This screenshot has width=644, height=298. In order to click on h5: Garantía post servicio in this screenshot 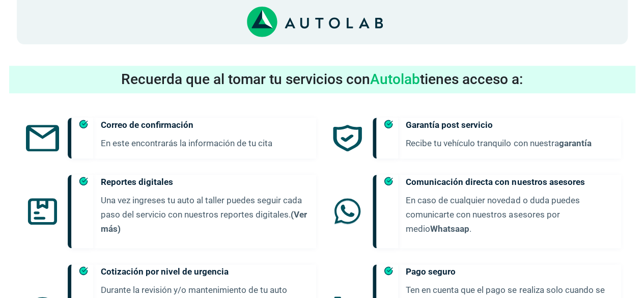, I will do `click(509, 124)`.